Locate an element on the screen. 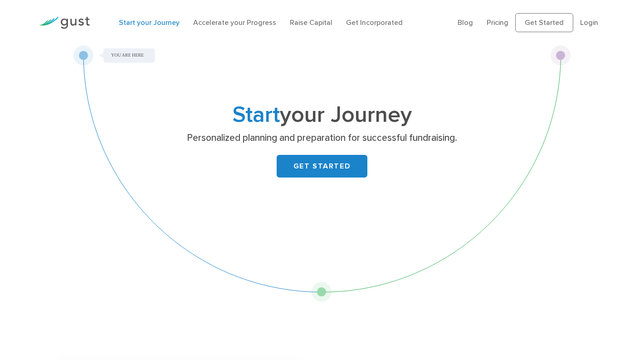 This screenshot has height=360, width=644. p: Personalized planning and preparation for successful fundraising. is located at coordinates (322, 138).